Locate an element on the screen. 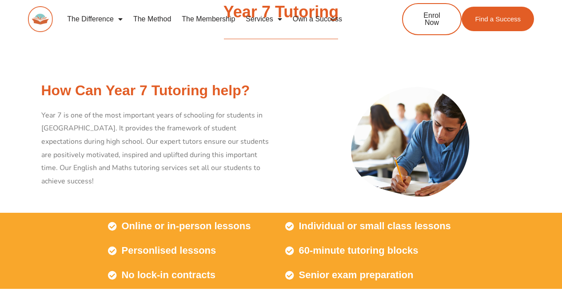  a: Services is located at coordinates (264, 19).